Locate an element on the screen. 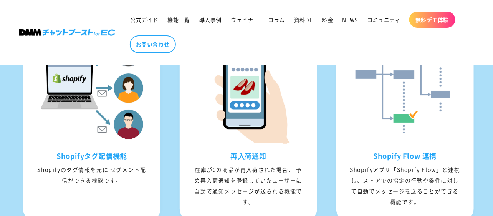 The height and width of the screenshot is (216, 493). span: コラム is located at coordinates (276, 20).